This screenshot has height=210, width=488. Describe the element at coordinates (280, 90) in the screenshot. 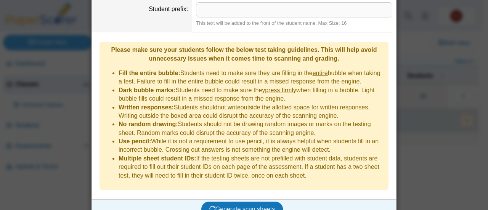

I see `u: press firmly` at that location.